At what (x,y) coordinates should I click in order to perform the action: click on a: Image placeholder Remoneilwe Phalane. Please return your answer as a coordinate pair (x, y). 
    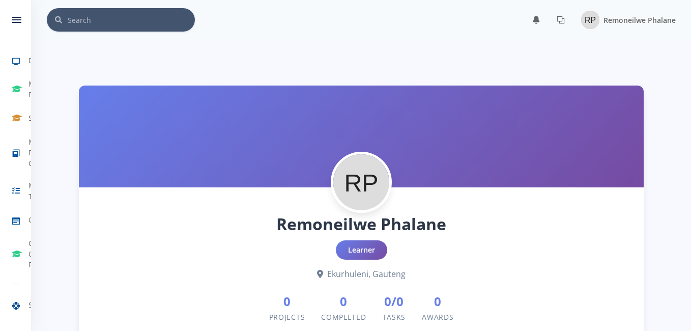
    Looking at the image, I should click on (624, 20).